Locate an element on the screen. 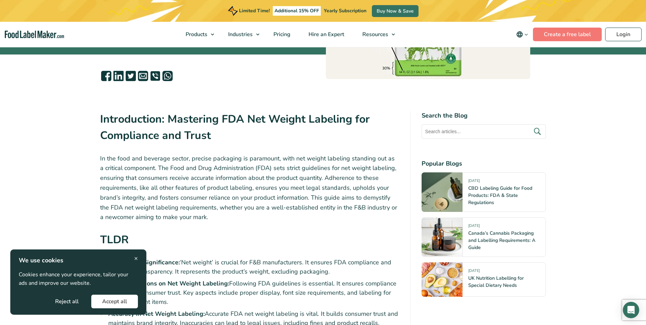 The width and height of the screenshot is (646, 325). h4: Popular Blogs is located at coordinates (483, 163).